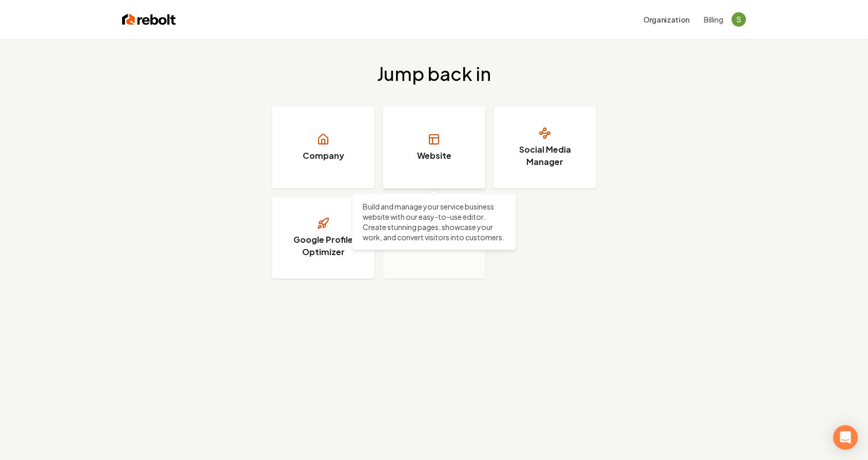 The width and height of the screenshot is (868, 460). I want to click on div: Open Intercom Messenger, so click(845, 438).